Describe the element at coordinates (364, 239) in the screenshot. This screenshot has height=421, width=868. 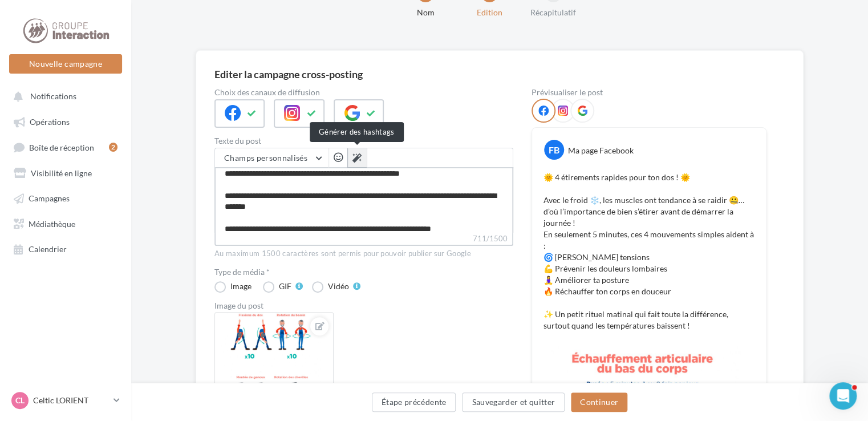
I see `label: 711/1500` at that location.